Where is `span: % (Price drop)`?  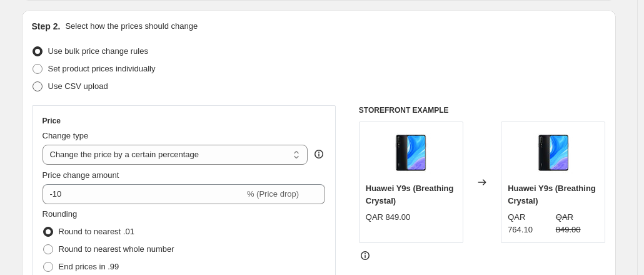
span: % (Price drop) is located at coordinates (272, 193).